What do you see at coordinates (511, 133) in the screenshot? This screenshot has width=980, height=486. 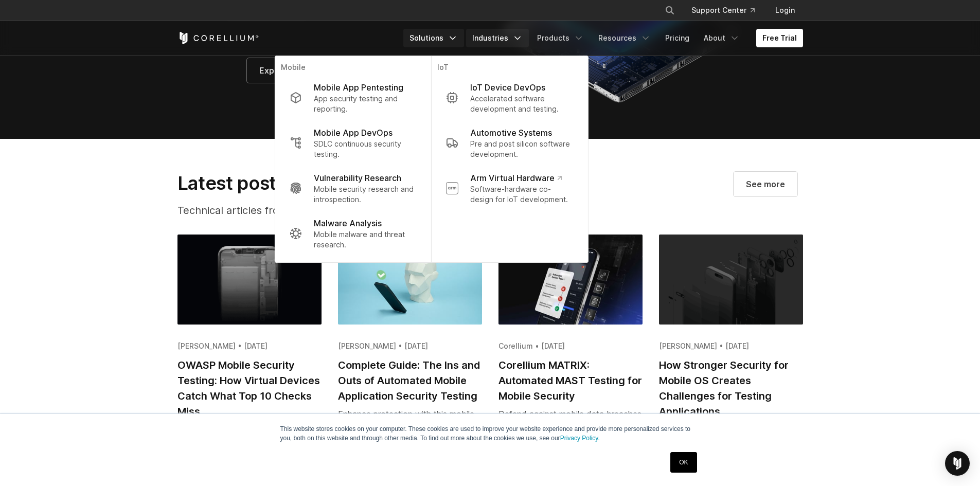 I see `p: Automotive Systems` at bounding box center [511, 133].